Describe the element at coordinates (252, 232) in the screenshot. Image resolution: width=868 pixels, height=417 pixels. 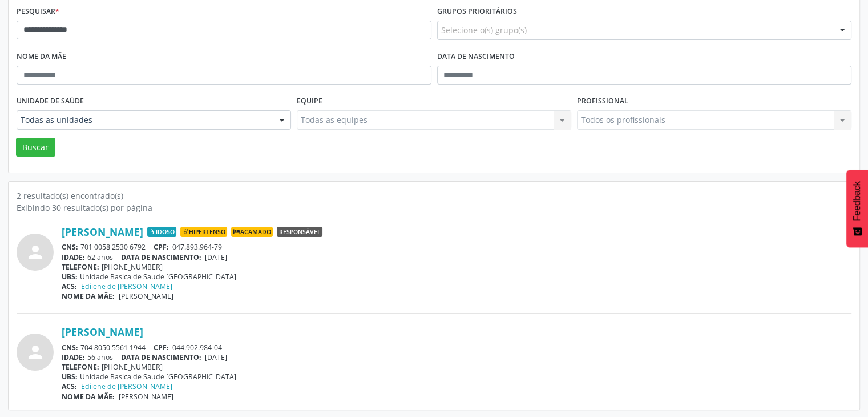
I see `span: Acamado` at that location.